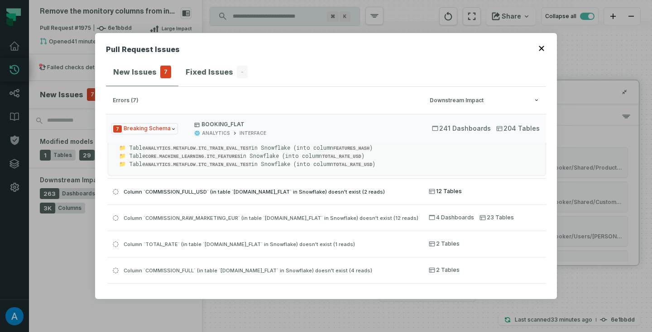  What do you see at coordinates (135, 72) in the screenshot?
I see `h4: New Issues` at bounding box center [135, 72].